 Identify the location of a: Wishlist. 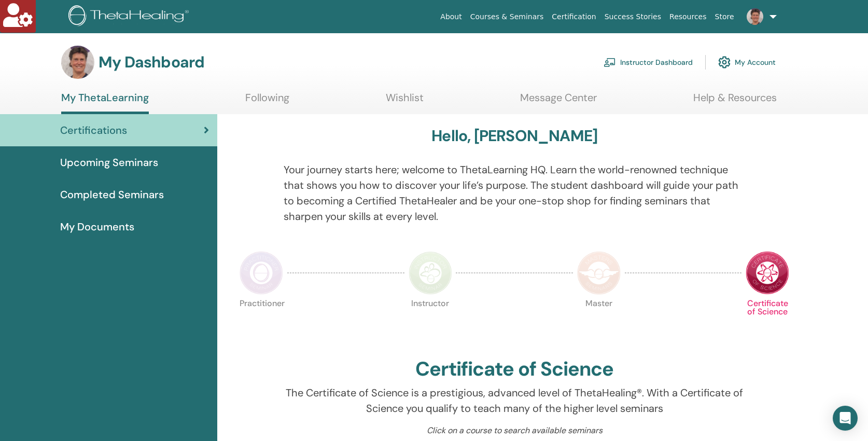
(404, 102).